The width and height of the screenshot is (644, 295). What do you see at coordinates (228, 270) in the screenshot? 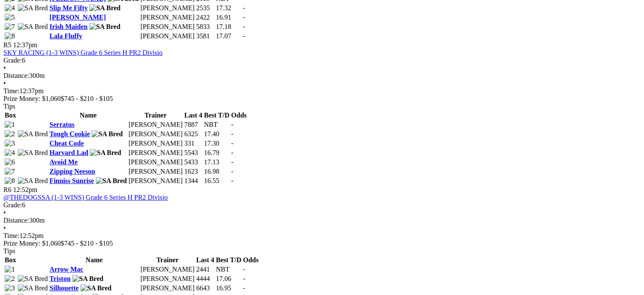
I see `td: NBT` at bounding box center [228, 270].